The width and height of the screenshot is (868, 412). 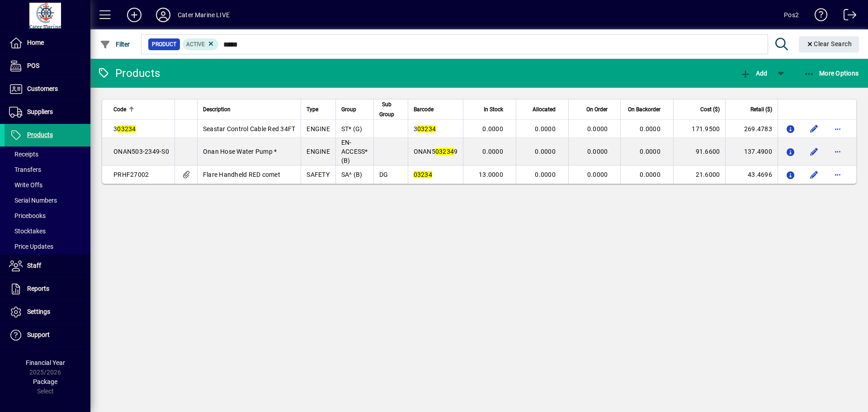 I want to click on div: Allocated, so click(x=543, y=109).